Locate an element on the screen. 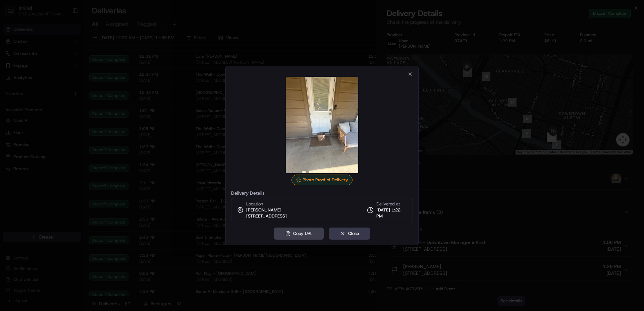 The image size is (644, 311). a: 📗Knowledge Base is located at coordinates (29, 101).